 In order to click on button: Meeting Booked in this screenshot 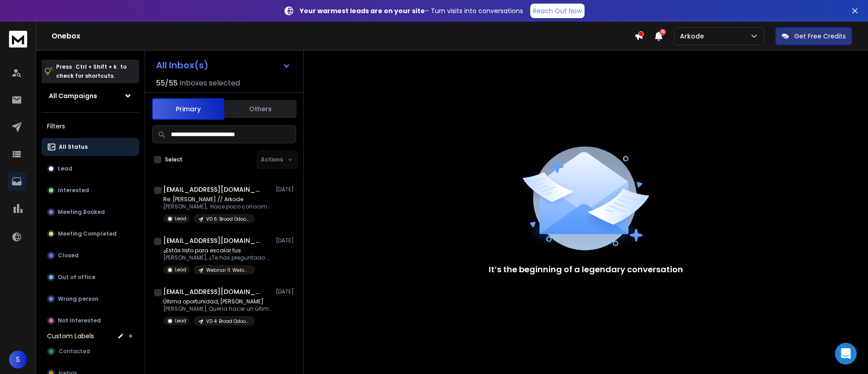, I will do `click(91, 212)`.